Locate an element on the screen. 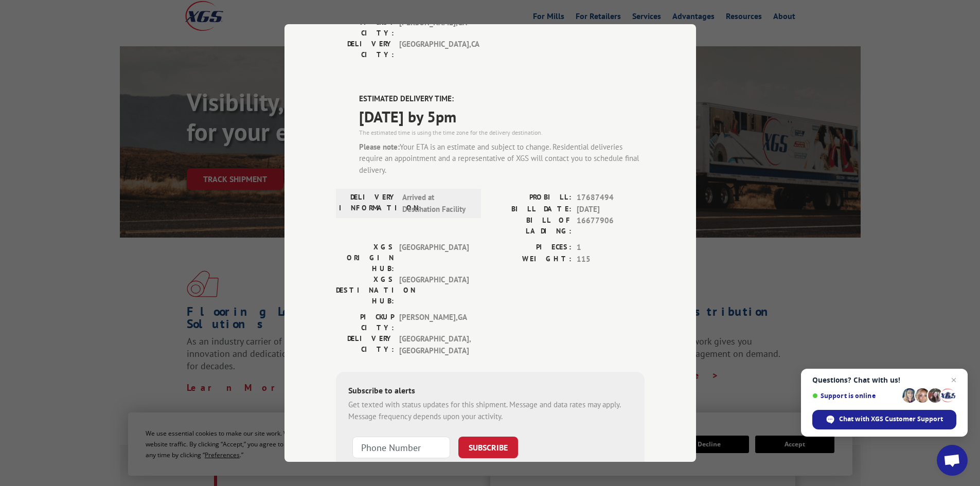 This screenshot has width=980, height=486. label: DELIVERY INFORMATION: is located at coordinates (367, 203).